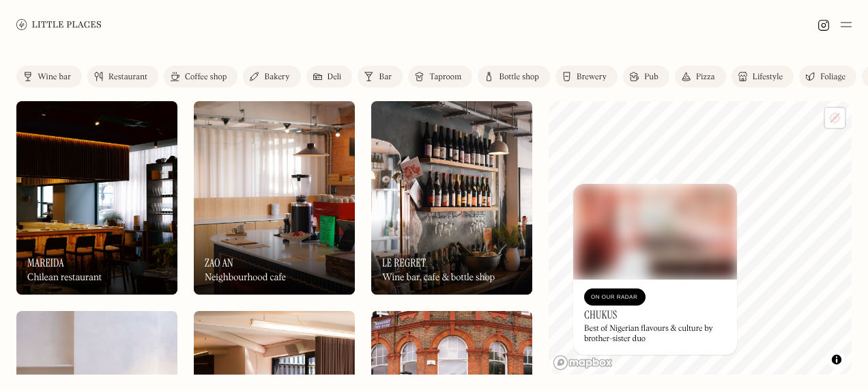 The width and height of the screenshot is (868, 391). What do you see at coordinates (274, 197) in the screenshot?
I see `a: Zao AnZao AnZao AnNeighbourhood cafe` at bounding box center [274, 197].